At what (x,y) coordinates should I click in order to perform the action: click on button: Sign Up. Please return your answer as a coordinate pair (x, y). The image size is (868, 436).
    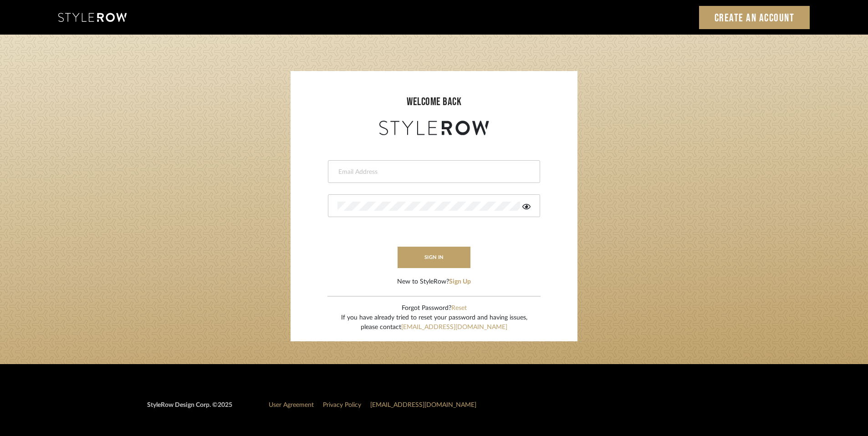
    Looking at the image, I should click on (460, 282).